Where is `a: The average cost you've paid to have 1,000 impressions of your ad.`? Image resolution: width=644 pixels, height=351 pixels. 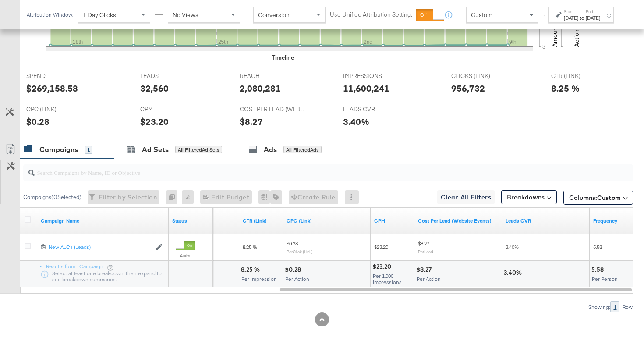 a: The average cost you've paid to have 1,000 impressions of your ad. is located at coordinates (392, 221).